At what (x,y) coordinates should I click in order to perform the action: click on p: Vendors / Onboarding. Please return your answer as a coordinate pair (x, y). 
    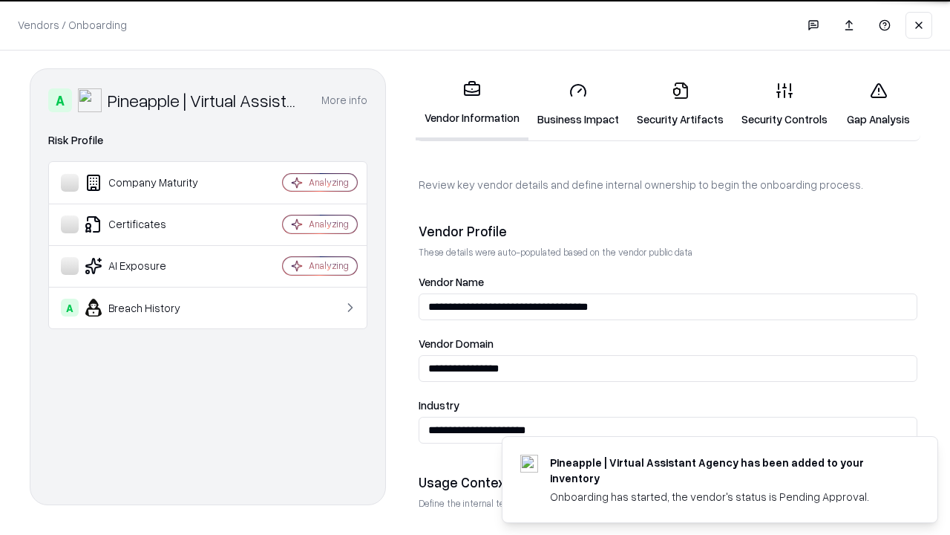
    Looking at the image, I should click on (72, 25).